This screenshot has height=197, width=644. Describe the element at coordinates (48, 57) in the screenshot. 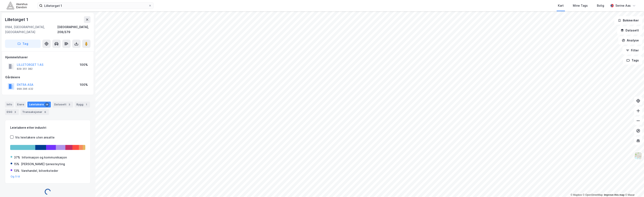

I see `div: Hjemmelshaver` at that location.